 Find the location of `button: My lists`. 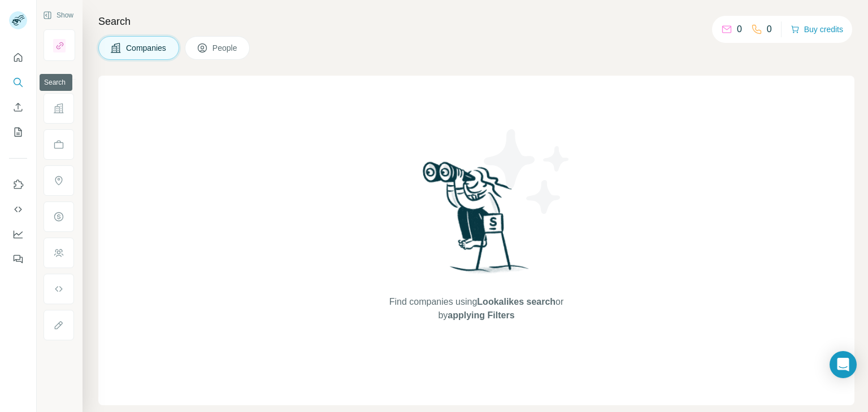

button: My lists is located at coordinates (18, 132).